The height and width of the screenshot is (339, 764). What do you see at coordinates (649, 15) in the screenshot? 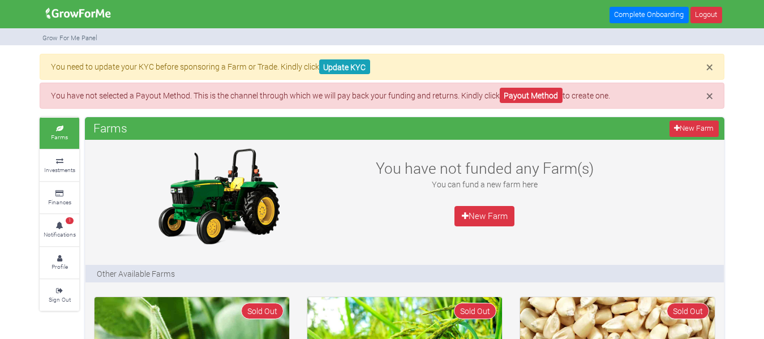
I see `a: Complete Onboarding` at bounding box center [649, 15].